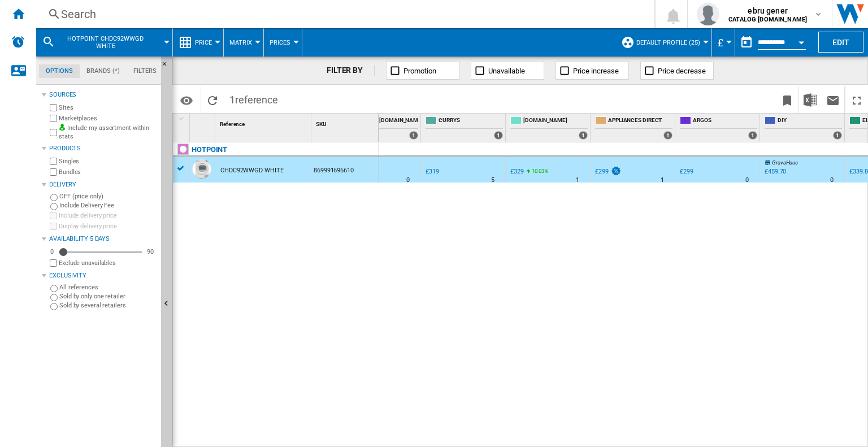 This screenshot has height=447, width=868. What do you see at coordinates (723, 42) in the screenshot?
I see `md-menu: Currency` at bounding box center [723, 42].